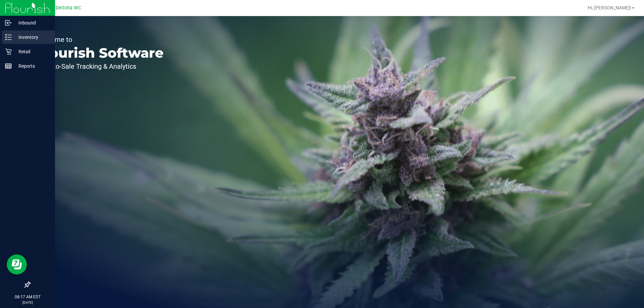 The image size is (644, 308). What do you see at coordinates (68, 8) in the screenshot?
I see `span: Deltona WC` at bounding box center [68, 8].